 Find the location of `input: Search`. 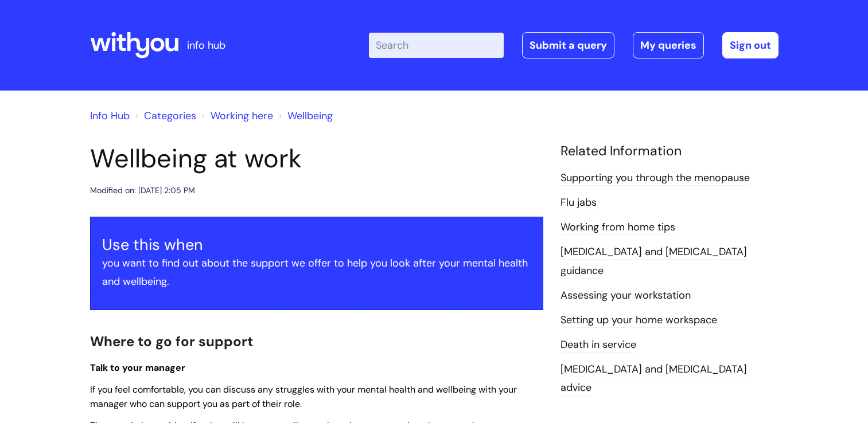

input: Search is located at coordinates (436, 45).